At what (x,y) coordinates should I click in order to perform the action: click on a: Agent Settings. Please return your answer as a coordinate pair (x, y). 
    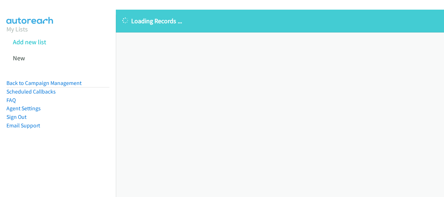
    Looking at the image, I should click on (24, 108).